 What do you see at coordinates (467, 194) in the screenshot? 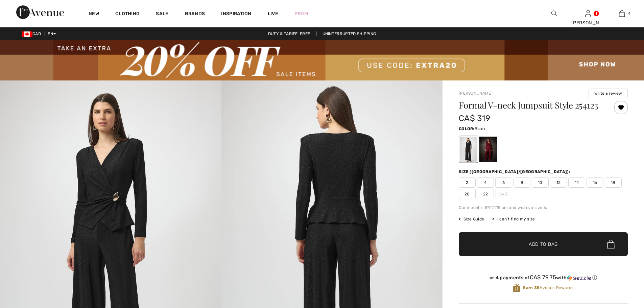
I see `span: 20` at bounding box center [467, 194].